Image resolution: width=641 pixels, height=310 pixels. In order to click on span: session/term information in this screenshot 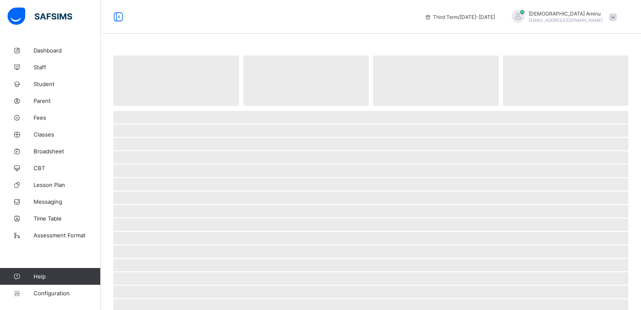, I will do `click(460, 17)`.